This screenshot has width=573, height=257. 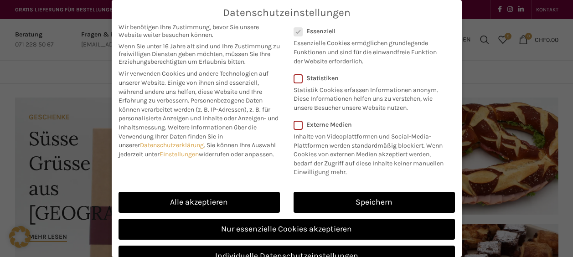 I want to click on label: Externe Medien, so click(x=371, y=125).